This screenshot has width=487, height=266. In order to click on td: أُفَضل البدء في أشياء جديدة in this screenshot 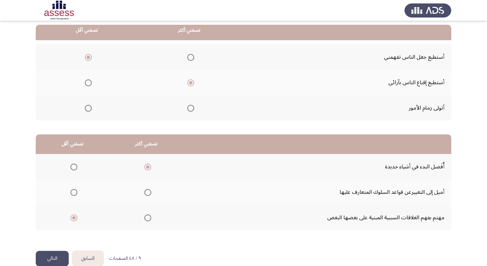, I will do `click(317, 167)`.